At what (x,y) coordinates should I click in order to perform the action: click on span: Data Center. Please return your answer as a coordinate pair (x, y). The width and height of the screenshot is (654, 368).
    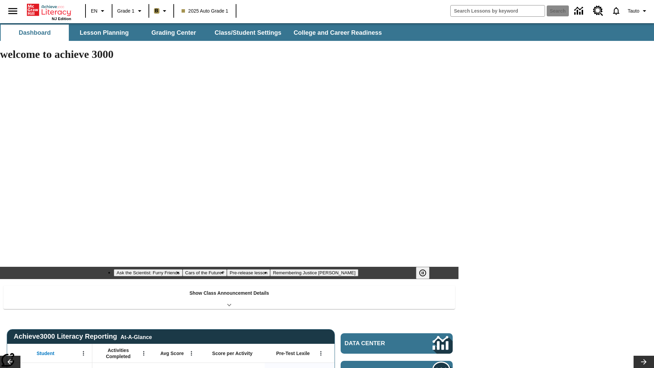
    Looking at the image, I should click on (377, 343).